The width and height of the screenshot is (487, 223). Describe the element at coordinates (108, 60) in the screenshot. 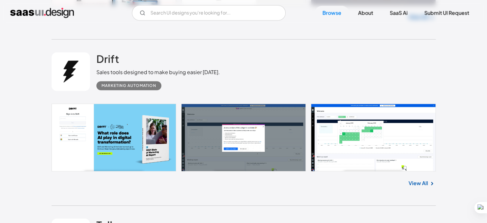

I see `a: Drift` at that location.